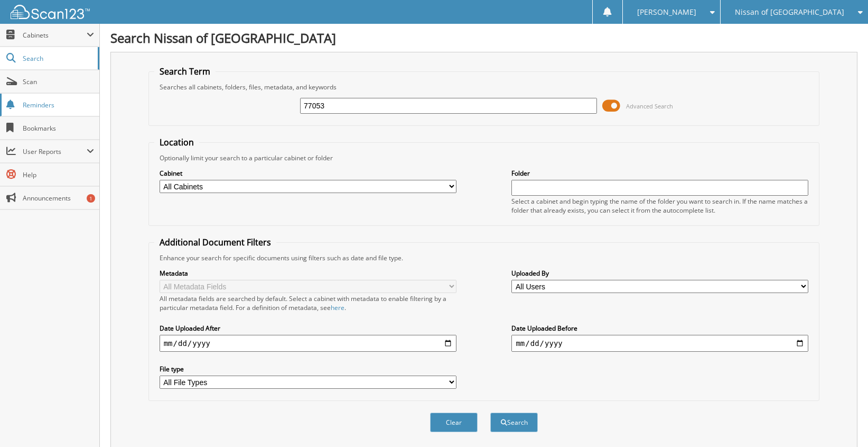 This screenshot has width=868, height=447. What do you see at coordinates (308, 343) in the screenshot?
I see `input: start` at bounding box center [308, 343].